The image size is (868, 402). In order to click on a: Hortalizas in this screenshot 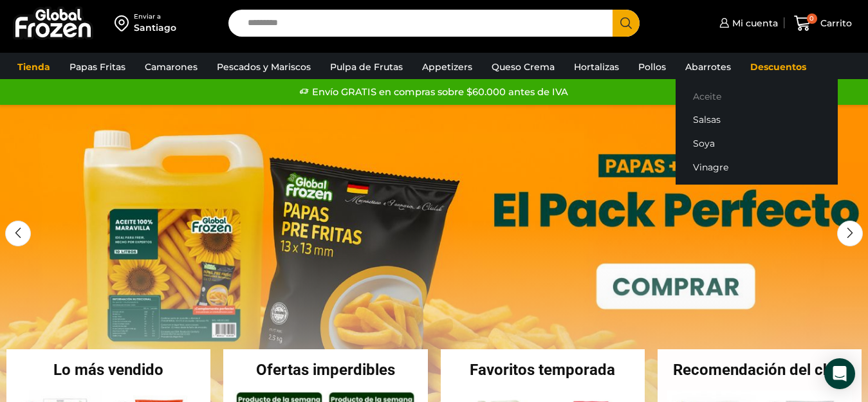, I will do `click(597, 67)`.